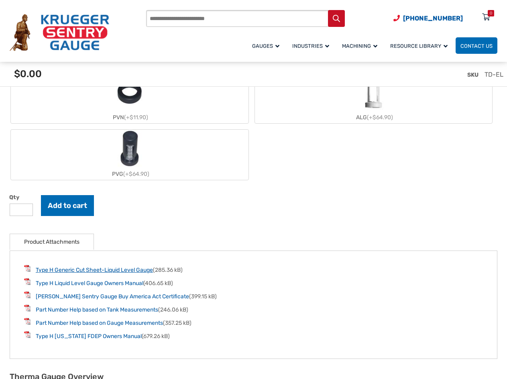 The width and height of the screenshot is (507, 379). I want to click on li: (679.26 kB), so click(253, 336).